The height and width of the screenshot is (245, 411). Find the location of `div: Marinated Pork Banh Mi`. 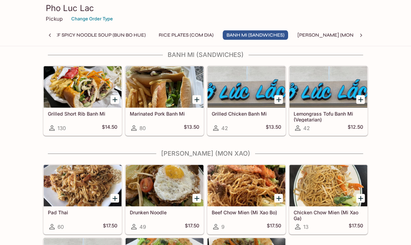

div: Marinated Pork Banh Mi is located at coordinates (165, 87).